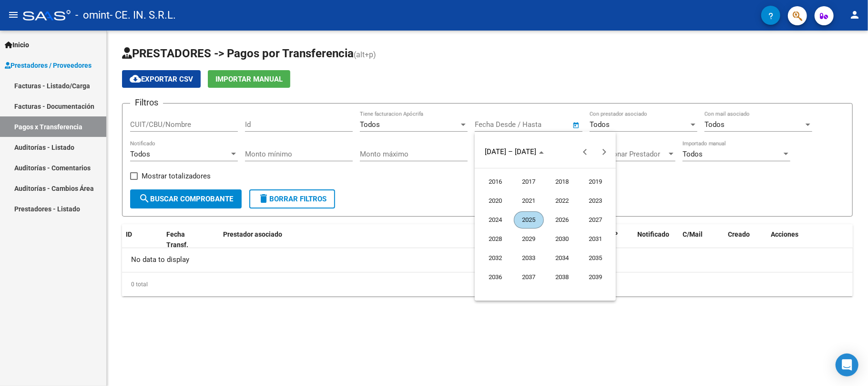 The height and width of the screenshot is (386, 868). What do you see at coordinates (495, 258) in the screenshot?
I see `span: 2032` at bounding box center [495, 258].